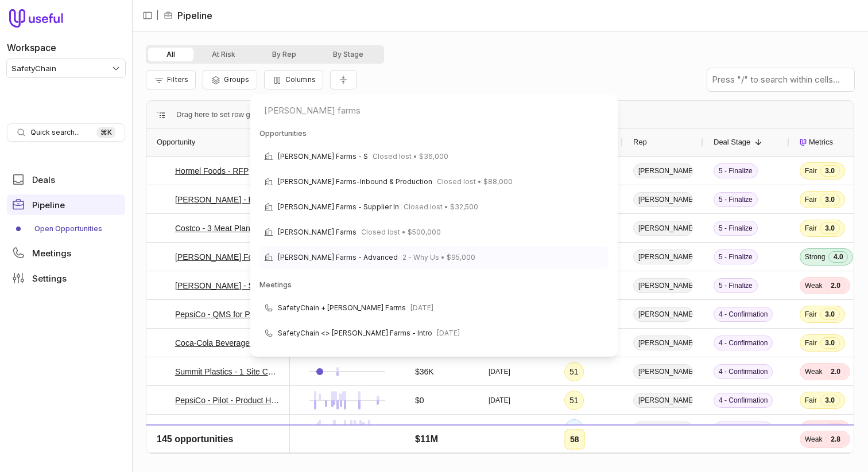  What do you see at coordinates (400, 233) in the screenshot?
I see `span: Closed lost • $500,000` at bounding box center [400, 233].